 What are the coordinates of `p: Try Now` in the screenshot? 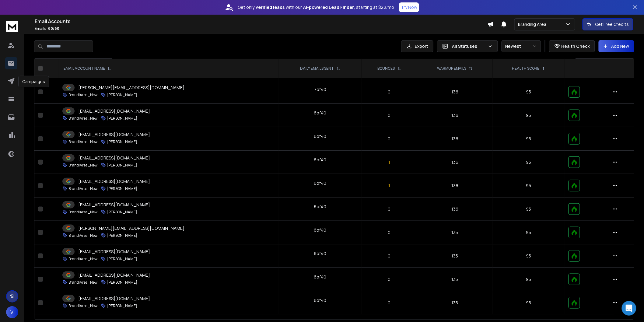 It's located at (409, 7).